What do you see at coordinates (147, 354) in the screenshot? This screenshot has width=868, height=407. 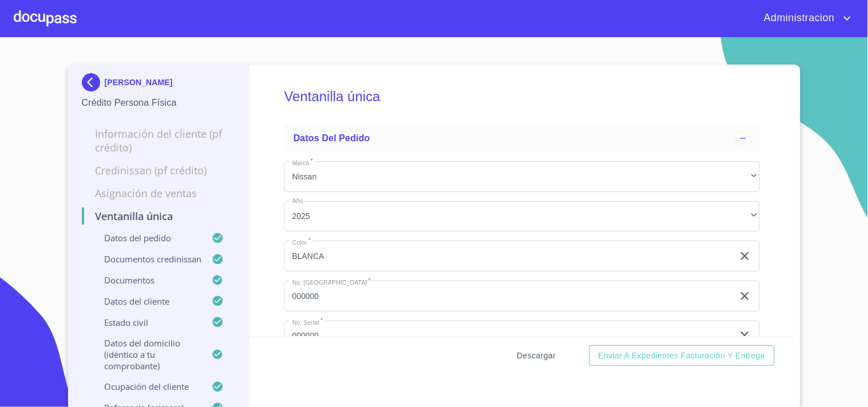 I see `p: Datos del domicilio (idéntico a tu comprobante)` at bounding box center [147, 354].